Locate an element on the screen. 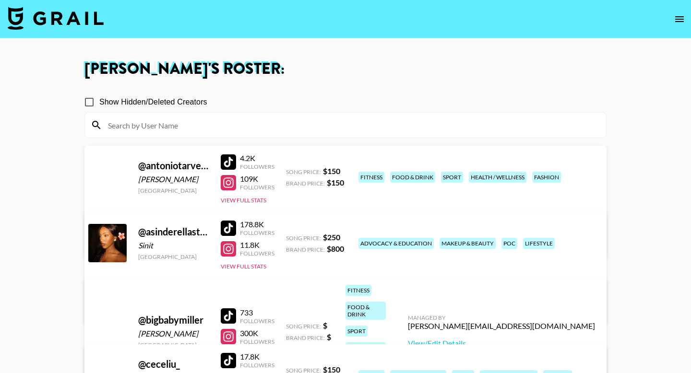 The width and height of the screenshot is (691, 373). div: 733 is located at coordinates (257, 313).